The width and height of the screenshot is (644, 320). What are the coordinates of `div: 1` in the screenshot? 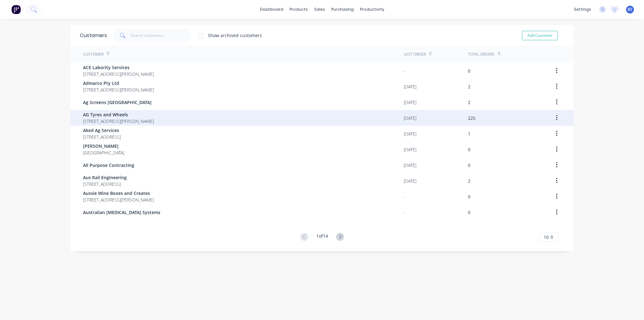 It's located at (469, 134).